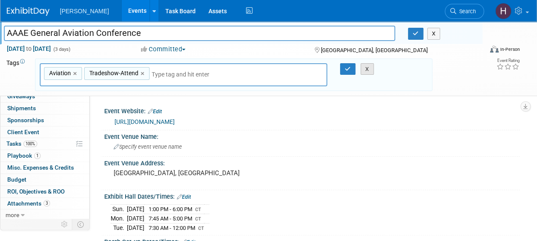 The image size is (537, 241). Describe the element at coordinates (466, 11) in the screenshot. I see `span: Search` at that location.